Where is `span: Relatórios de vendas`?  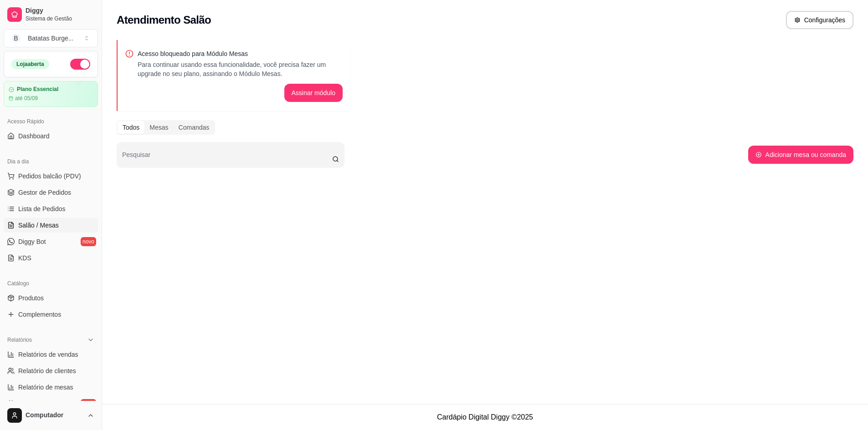 span: Relatórios de vendas is located at coordinates (48, 354).